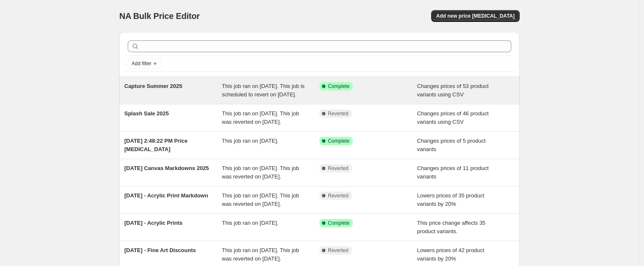 This screenshot has height=266, width=644. What do you see at coordinates (451, 145) in the screenshot?
I see `span: Changes prices of 5 product variants` at bounding box center [451, 145].